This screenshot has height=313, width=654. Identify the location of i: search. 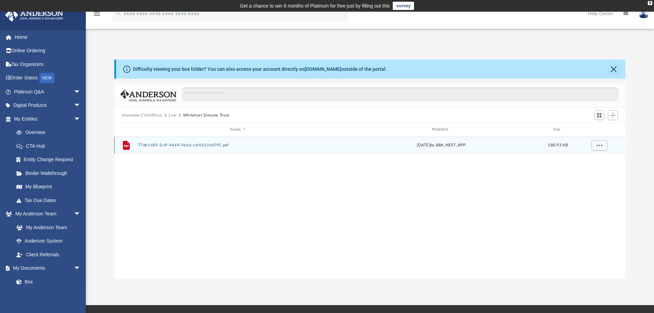
(118, 13).